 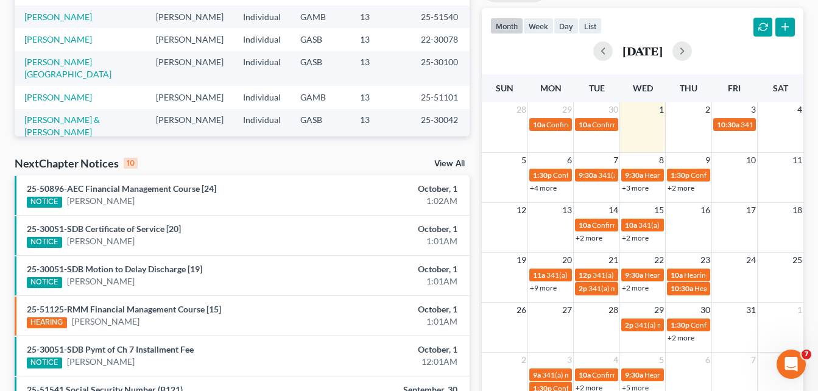 What do you see at coordinates (130, 163) in the screenshot?
I see `div: 10` at bounding box center [130, 163].